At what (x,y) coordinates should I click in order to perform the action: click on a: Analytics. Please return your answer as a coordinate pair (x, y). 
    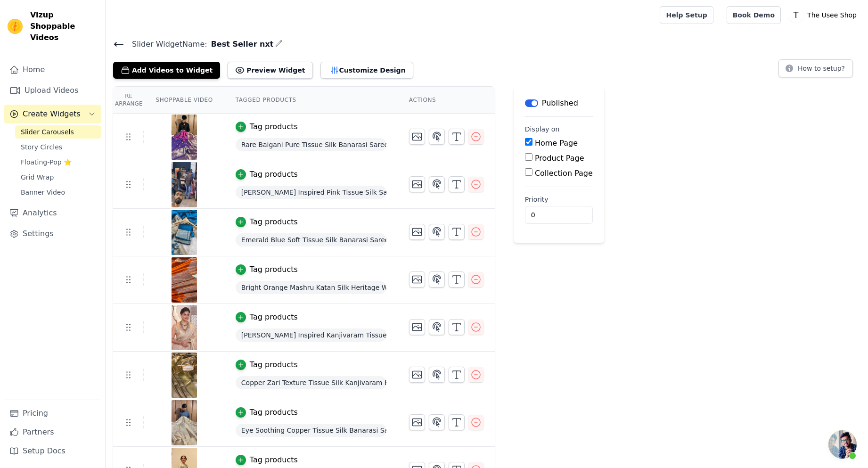
    Looking at the image, I should click on (52, 213).